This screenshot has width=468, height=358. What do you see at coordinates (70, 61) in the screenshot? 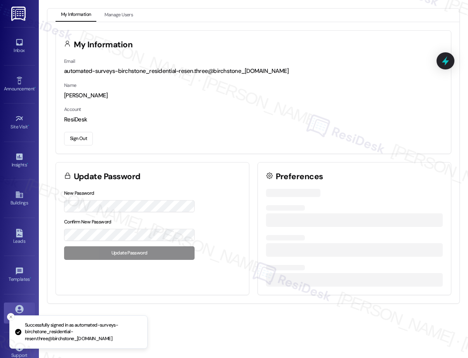
I see `label: Email` at bounding box center [70, 61].